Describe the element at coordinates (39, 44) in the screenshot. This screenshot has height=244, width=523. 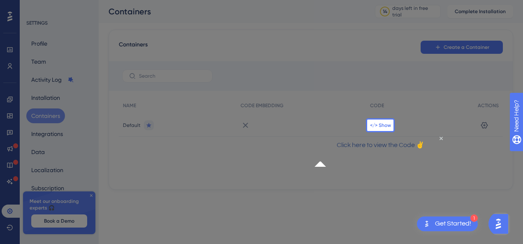
I see `button: Profile` at that location.